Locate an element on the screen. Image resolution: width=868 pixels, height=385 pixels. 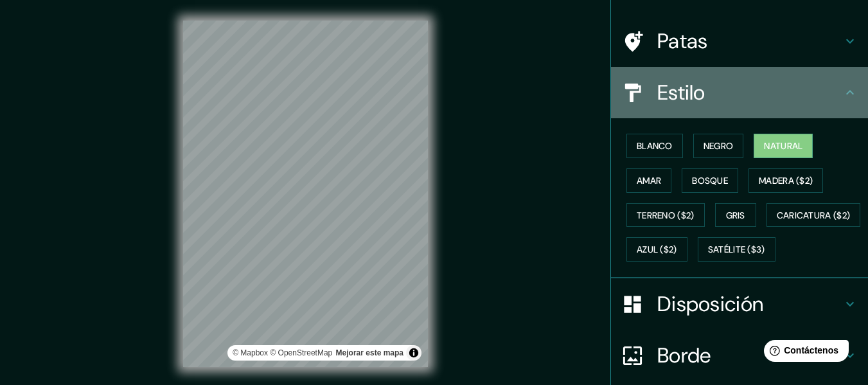
button: Caricatura ($2) is located at coordinates (813, 216).